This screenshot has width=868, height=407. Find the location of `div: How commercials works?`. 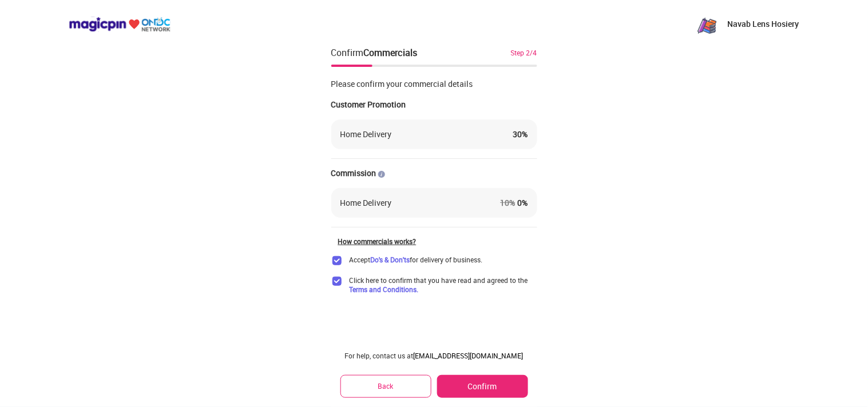

div: How commercials works? is located at coordinates (438, 241).